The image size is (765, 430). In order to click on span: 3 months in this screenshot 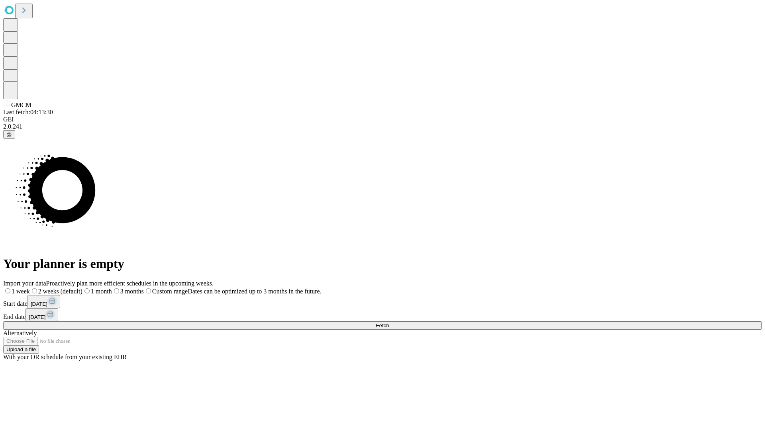, I will do `click(132, 291)`.